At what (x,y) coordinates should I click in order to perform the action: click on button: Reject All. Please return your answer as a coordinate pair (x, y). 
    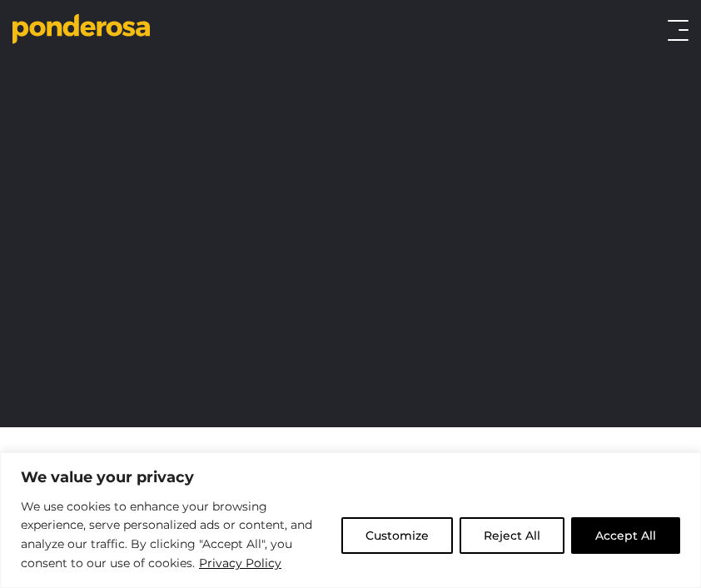
    Looking at the image, I should click on (512, 535).